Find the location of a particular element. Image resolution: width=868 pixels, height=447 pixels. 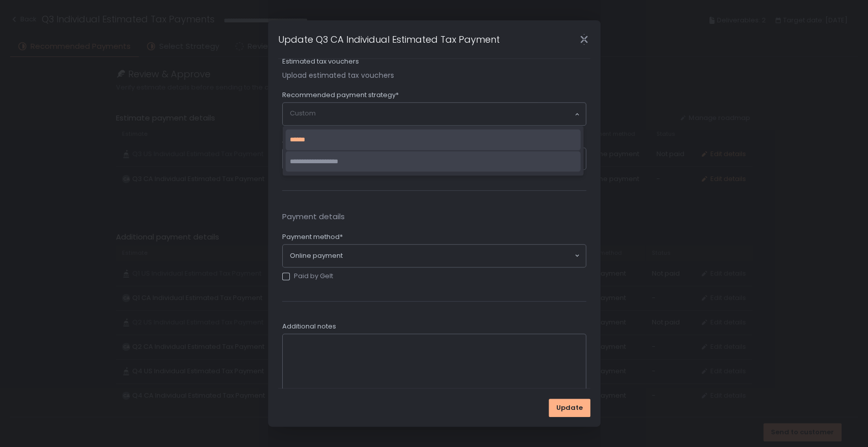

span: Online payment is located at coordinates (317, 256).